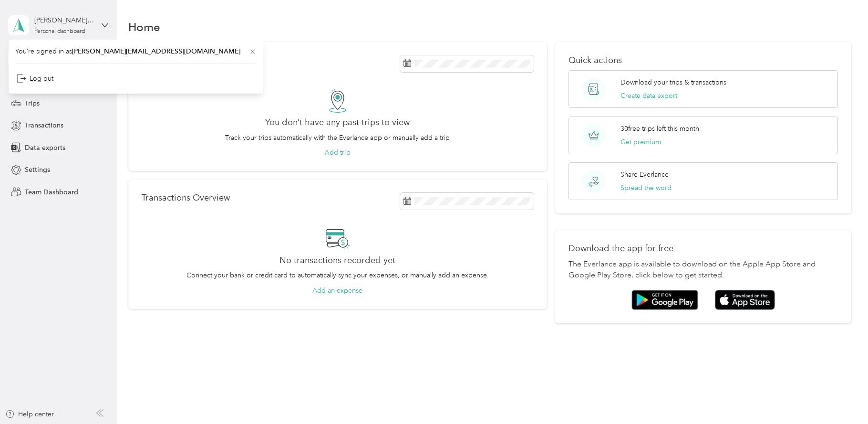 The height and width of the screenshot is (424, 868). What do you see at coordinates (32, 103) in the screenshot?
I see `span: Trips` at bounding box center [32, 103].